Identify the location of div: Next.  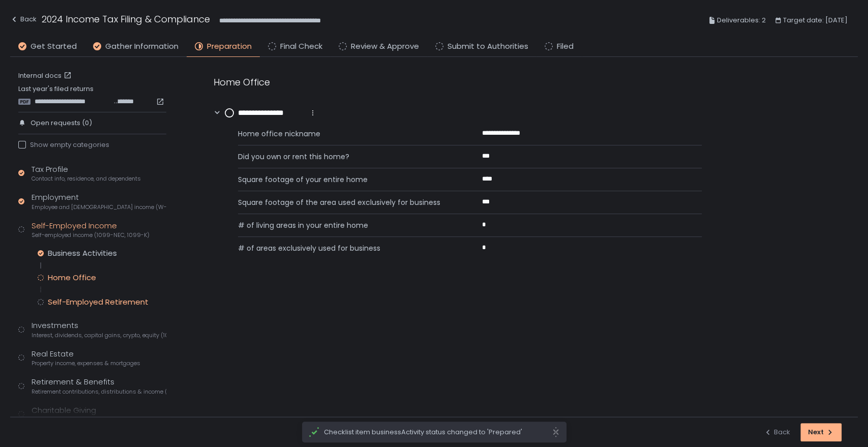
(821, 432).